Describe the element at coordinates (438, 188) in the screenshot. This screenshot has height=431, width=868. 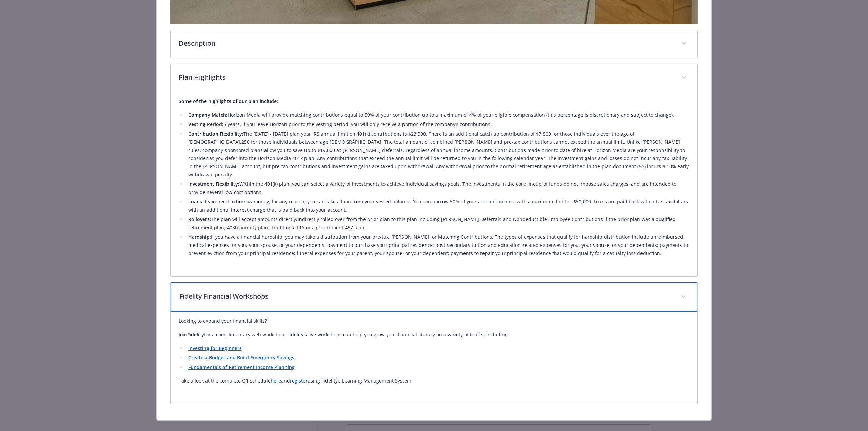
I see `li: I Within the 401(k) plan, you can select a variety of investments to achieve individual savings g...` at that location.